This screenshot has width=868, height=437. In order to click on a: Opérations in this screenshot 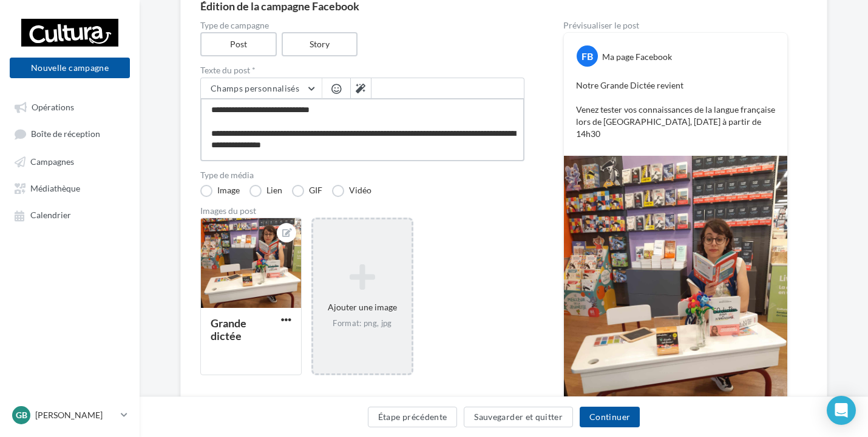, I will do `click(70, 107)`.